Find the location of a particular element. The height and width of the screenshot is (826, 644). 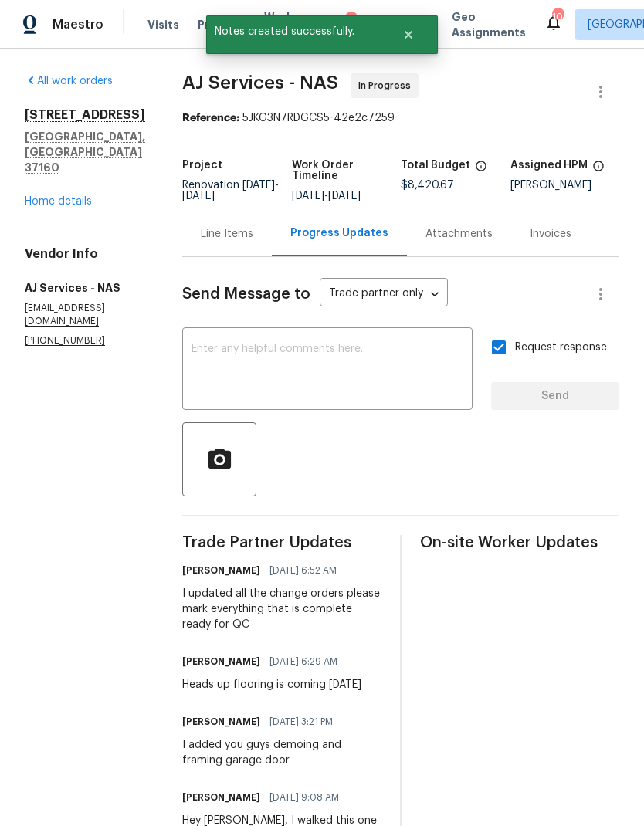

div: Progress Updates is located at coordinates (339, 233).